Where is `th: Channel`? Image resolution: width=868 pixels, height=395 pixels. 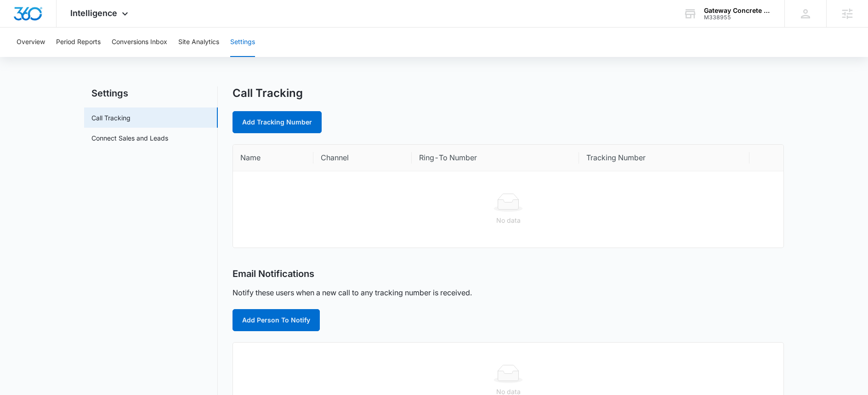
th: Channel is located at coordinates (362, 158).